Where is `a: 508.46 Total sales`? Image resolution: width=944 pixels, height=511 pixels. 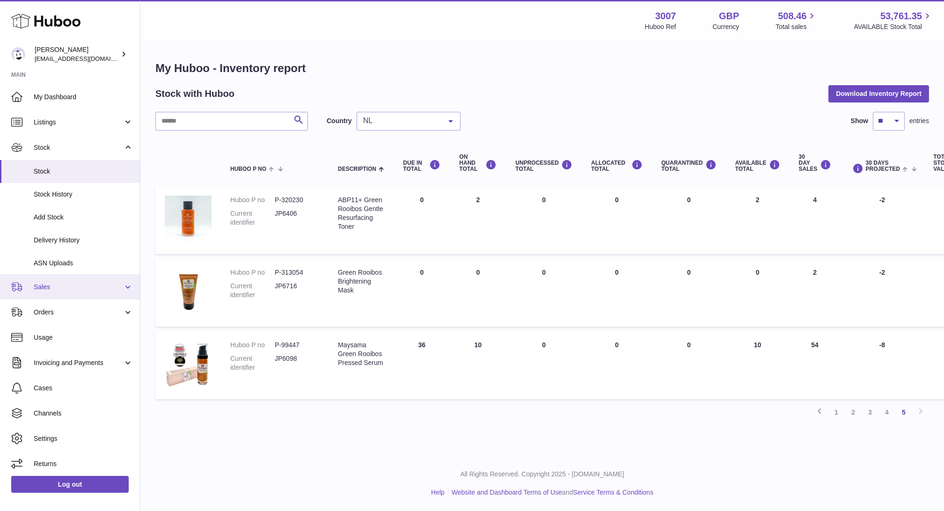
a: 508.46 Total sales is located at coordinates (796, 21).